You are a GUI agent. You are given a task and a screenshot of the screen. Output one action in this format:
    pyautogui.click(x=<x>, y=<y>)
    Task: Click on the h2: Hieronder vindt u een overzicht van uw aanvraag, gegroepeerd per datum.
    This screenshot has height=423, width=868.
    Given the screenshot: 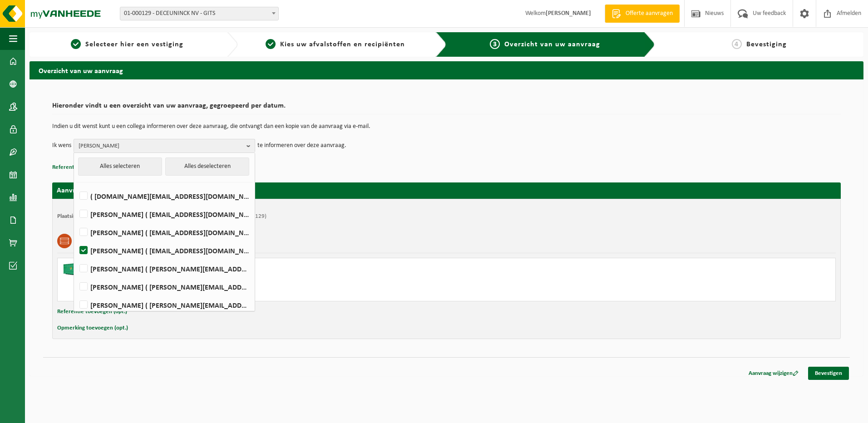 What is the action you would take?
    pyautogui.click(x=446, y=108)
    